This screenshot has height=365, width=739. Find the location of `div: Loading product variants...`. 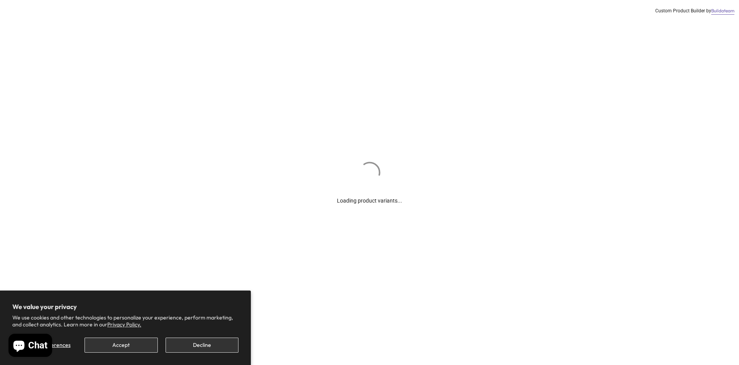

div: Loading product variants... is located at coordinates (369, 195).